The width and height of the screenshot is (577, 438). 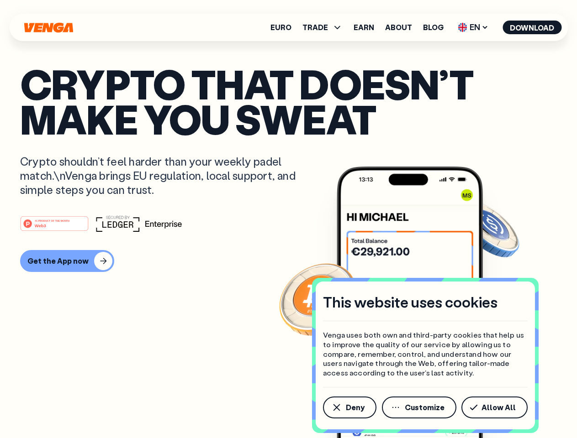 I want to click on button: Customize, so click(x=419, y=408).